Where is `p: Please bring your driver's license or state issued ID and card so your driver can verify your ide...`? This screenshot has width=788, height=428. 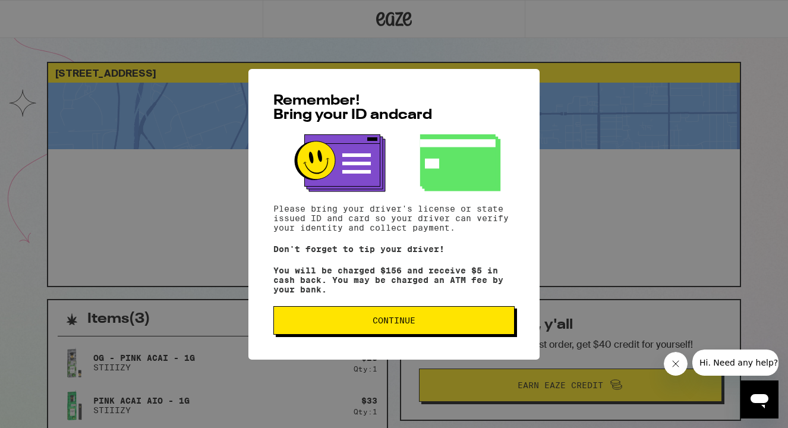
p: Please bring your driver's license or state issued ID and card so your driver can verify your ide... is located at coordinates (394, 218).